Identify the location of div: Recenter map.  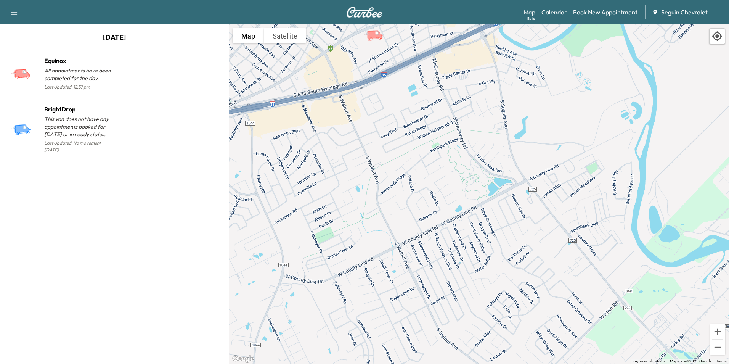
(717, 36).